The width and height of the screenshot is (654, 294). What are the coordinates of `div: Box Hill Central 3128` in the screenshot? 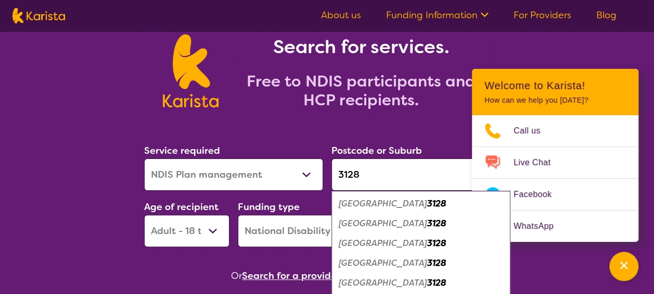 It's located at (421, 223).